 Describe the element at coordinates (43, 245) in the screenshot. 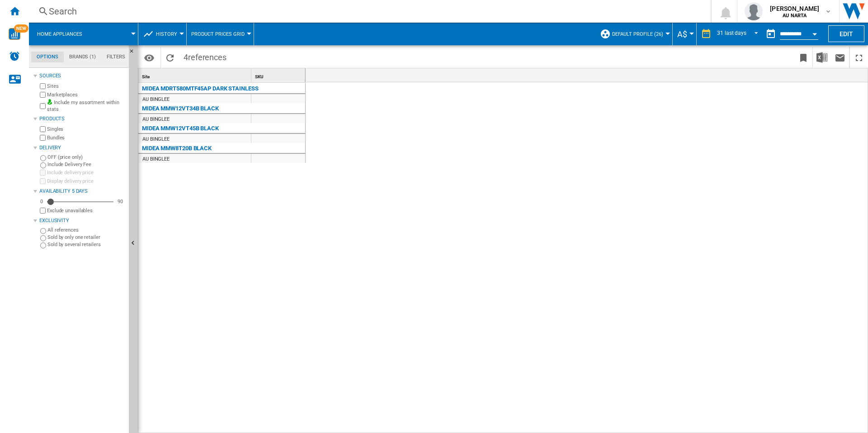

I see `input: Sold by several retailers` at that location.